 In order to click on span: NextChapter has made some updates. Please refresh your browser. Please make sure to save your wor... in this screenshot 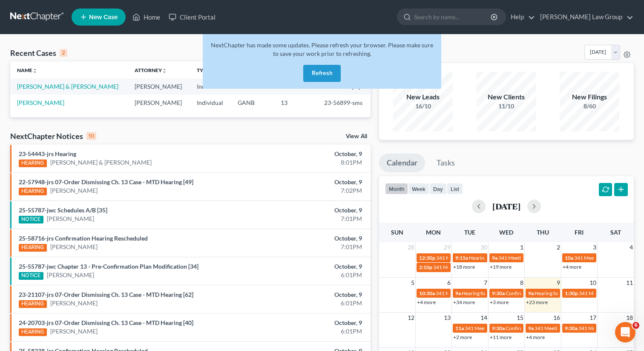, I will do `click(322, 49)`.